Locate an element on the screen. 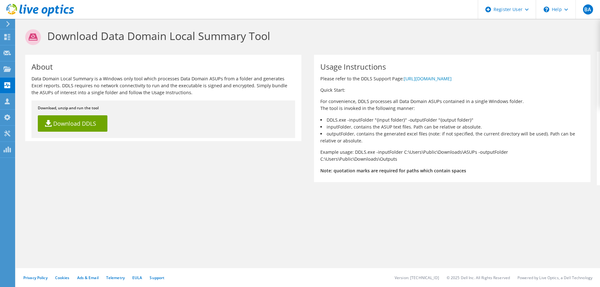  svg: \n is located at coordinates (547, 9).